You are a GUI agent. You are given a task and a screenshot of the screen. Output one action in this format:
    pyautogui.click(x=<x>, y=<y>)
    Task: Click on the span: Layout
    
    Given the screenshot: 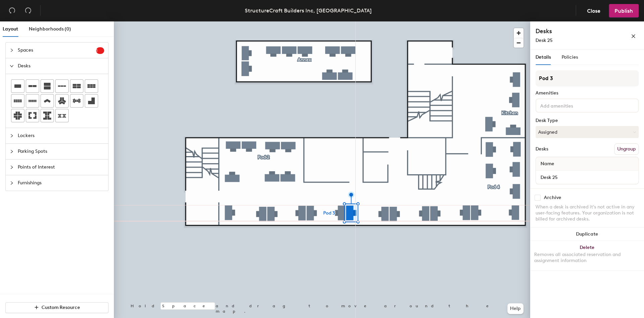 What is the action you would take?
    pyautogui.click(x=10, y=29)
    